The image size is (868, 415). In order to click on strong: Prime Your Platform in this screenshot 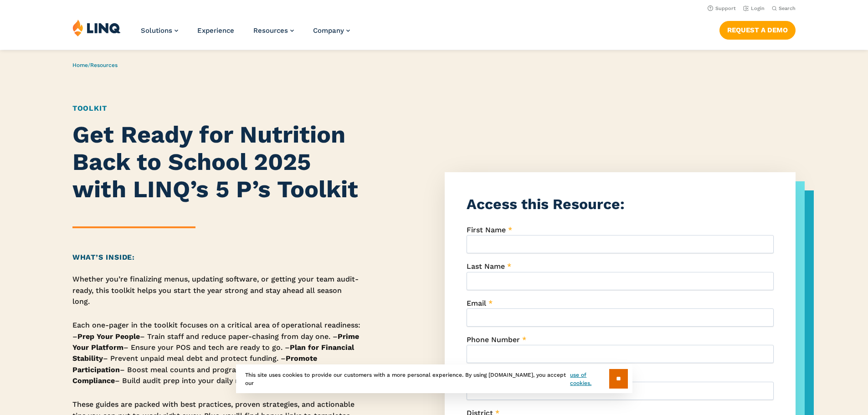, I will do `click(216, 342)`.